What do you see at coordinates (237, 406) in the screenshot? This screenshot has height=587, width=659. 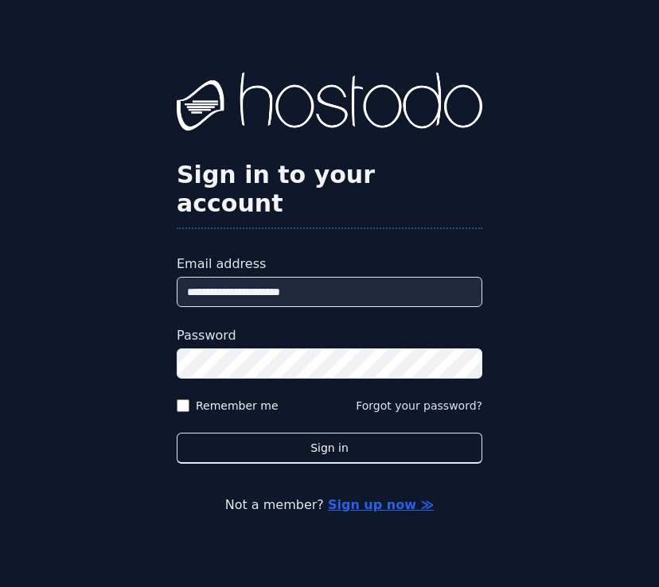 I see `label: Remember me` at bounding box center [237, 406].